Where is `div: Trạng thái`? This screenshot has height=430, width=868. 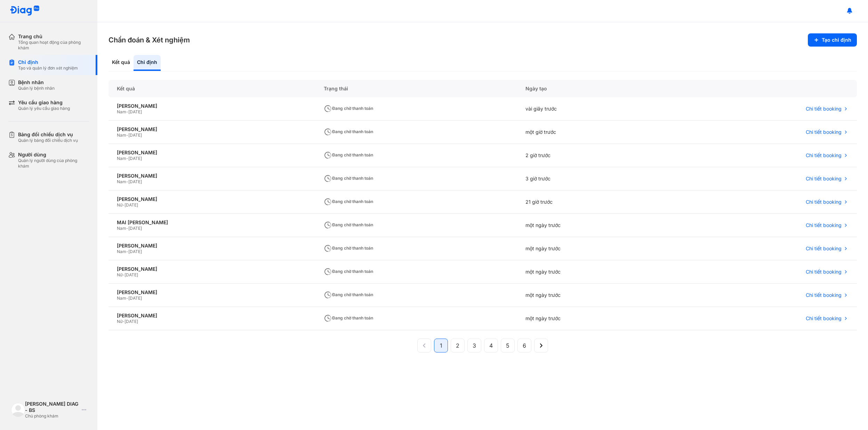 div: Trạng thái is located at coordinates (416, 89).